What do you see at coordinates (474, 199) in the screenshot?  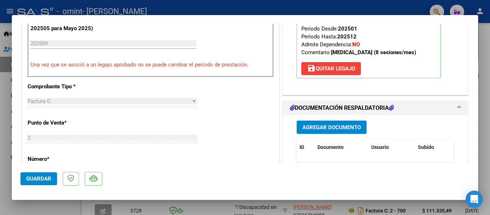 I see `div: Open Intercom Messenger` at bounding box center [474, 199].